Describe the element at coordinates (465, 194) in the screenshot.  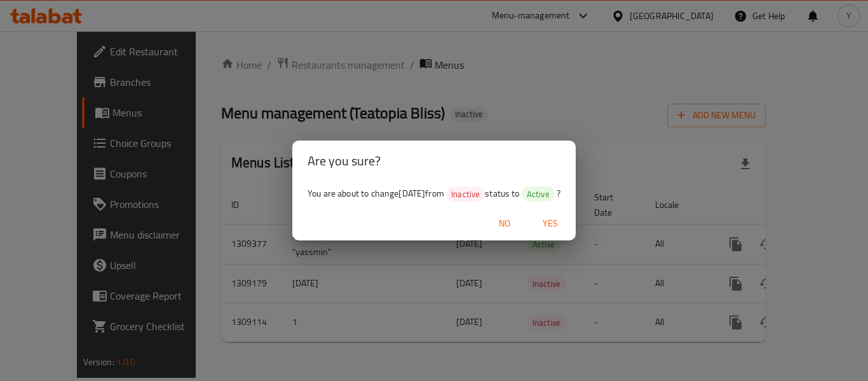
I see `span: Inactive` at that location.